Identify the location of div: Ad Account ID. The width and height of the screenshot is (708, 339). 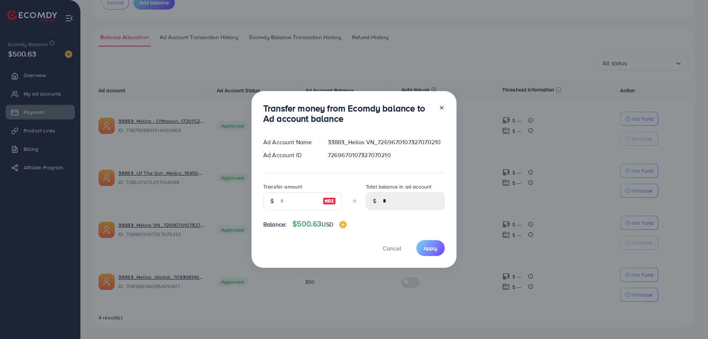
(290, 155).